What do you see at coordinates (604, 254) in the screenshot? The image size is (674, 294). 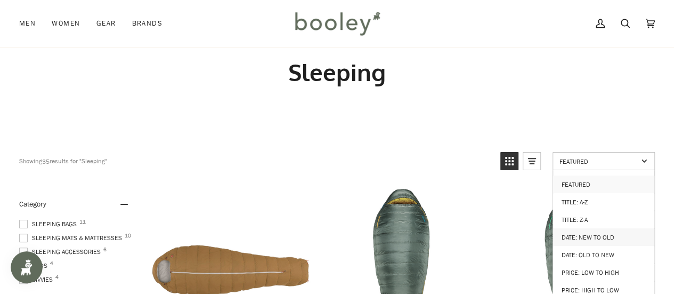 I see `a: Date: Old to New` at bounding box center [604, 254].